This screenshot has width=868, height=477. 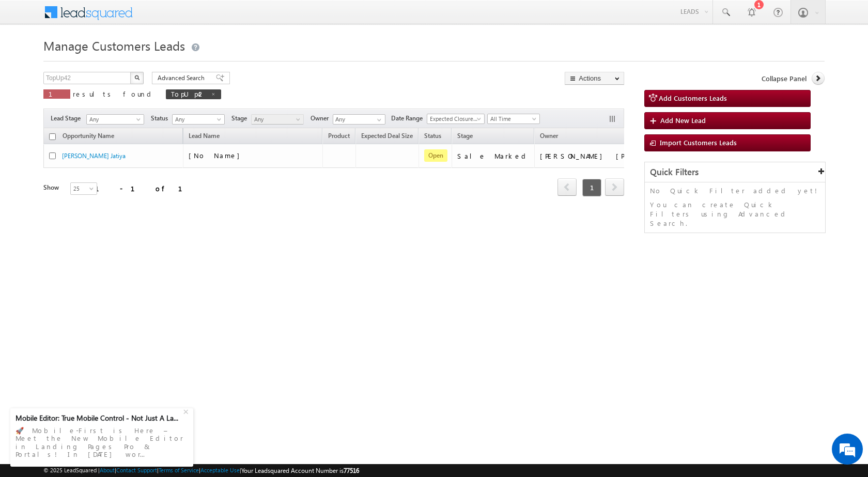 What do you see at coordinates (88, 135) in the screenshot?
I see `span: Opportunity Name` at bounding box center [88, 135].